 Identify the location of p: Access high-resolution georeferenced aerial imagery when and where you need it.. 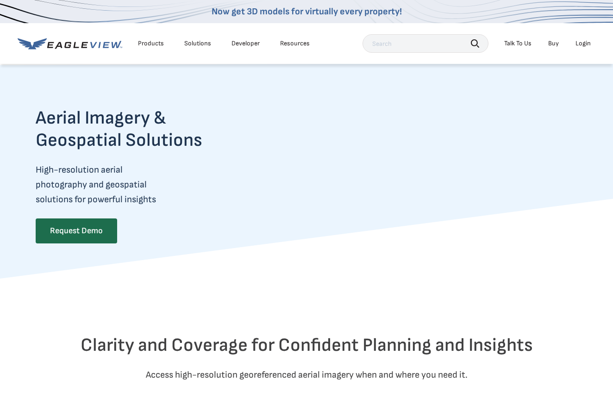
(307, 375).